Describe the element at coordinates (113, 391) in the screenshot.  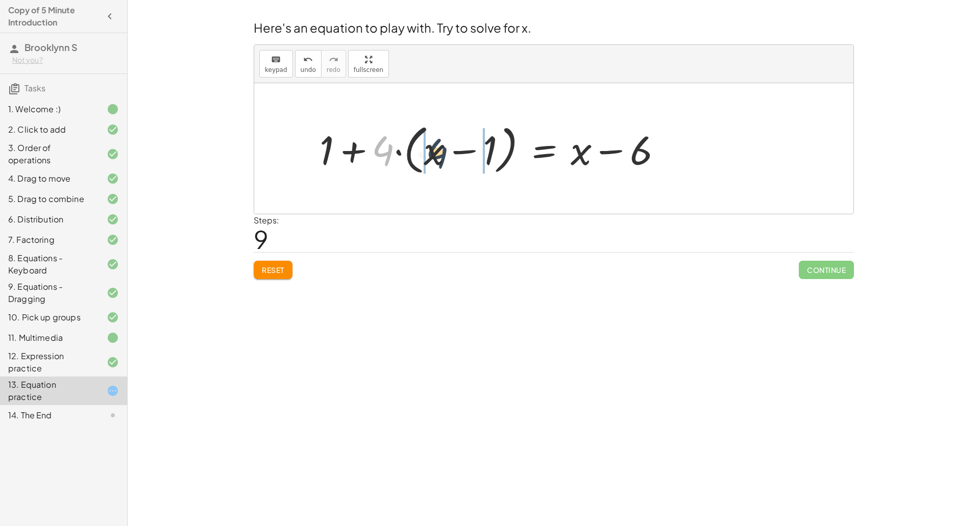
I see `i: Task started.` at that location.